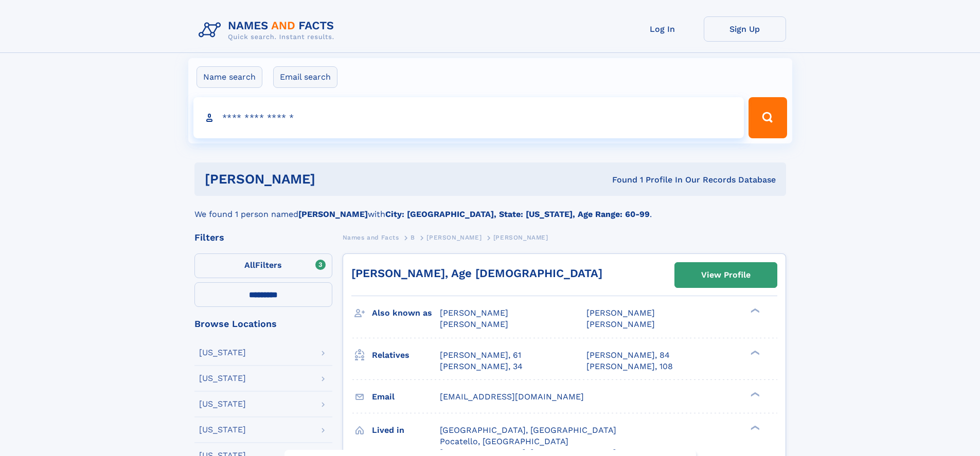 The height and width of the screenshot is (456, 980). Describe the element at coordinates (230, 77) in the screenshot. I see `label: Name search` at that location.